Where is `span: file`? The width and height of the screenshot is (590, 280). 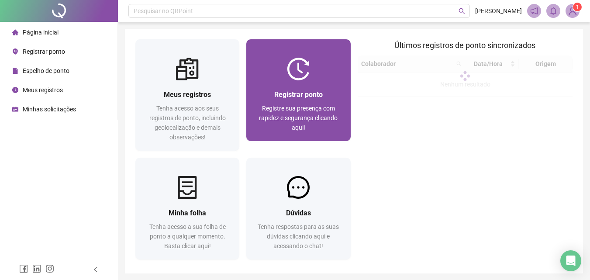
span: file is located at coordinates (15, 71).